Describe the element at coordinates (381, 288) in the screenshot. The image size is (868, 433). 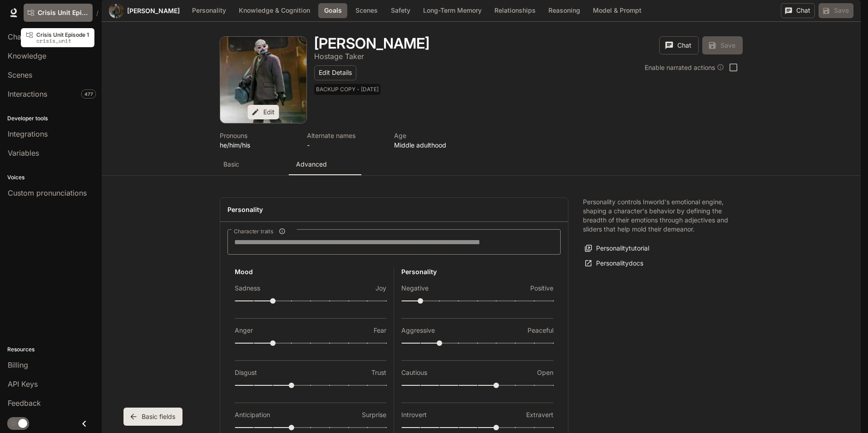
I see `p: Joy` at that location.